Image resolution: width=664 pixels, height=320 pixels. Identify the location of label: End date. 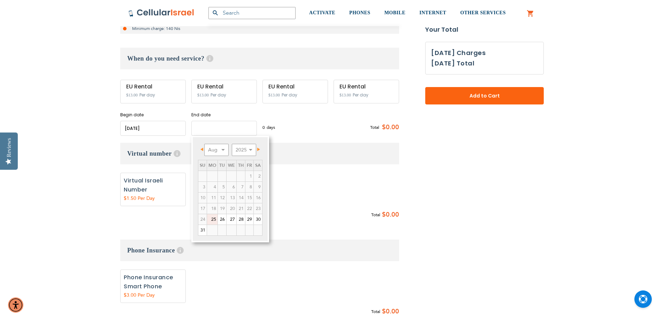
(224, 115).